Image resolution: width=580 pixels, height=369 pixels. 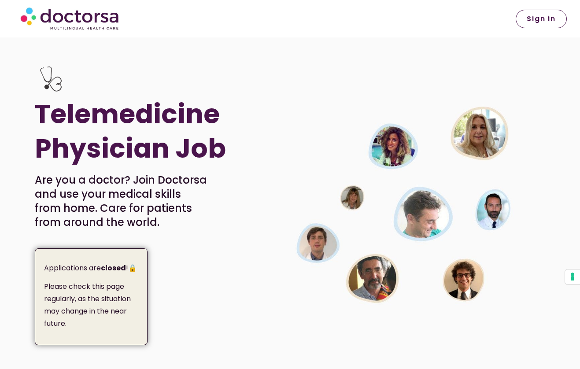 What do you see at coordinates (92, 268) in the screenshot?
I see `p: Applications are !🔒` at bounding box center [92, 268].